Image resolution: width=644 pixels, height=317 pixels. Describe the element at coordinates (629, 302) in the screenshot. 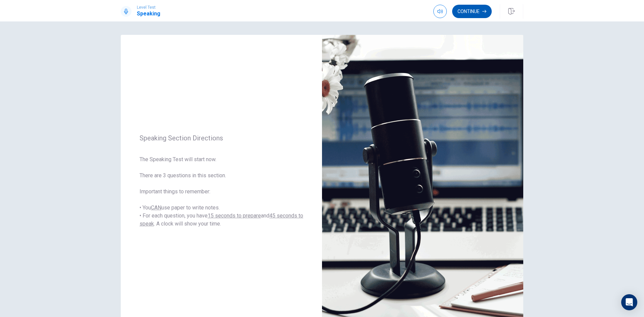

I see `div: Open Intercom Messenger` at that location.